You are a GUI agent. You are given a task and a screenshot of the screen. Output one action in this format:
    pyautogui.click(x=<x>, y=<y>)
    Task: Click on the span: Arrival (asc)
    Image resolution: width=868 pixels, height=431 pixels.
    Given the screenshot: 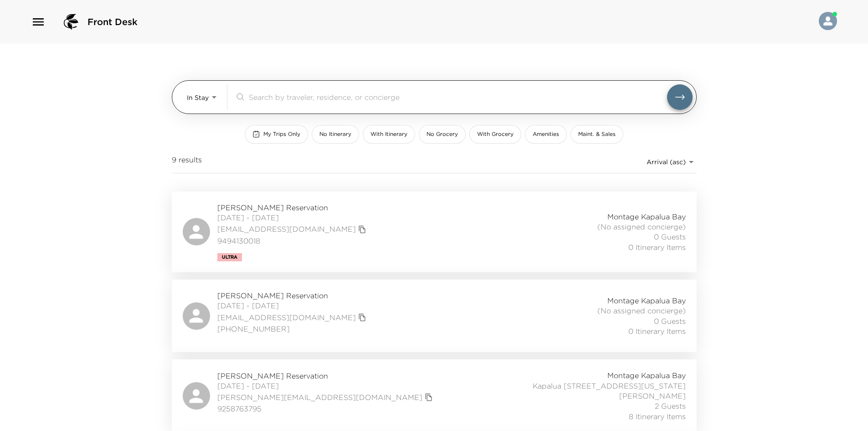 What is the action you would take?
    pyautogui.click(x=666, y=162)
    